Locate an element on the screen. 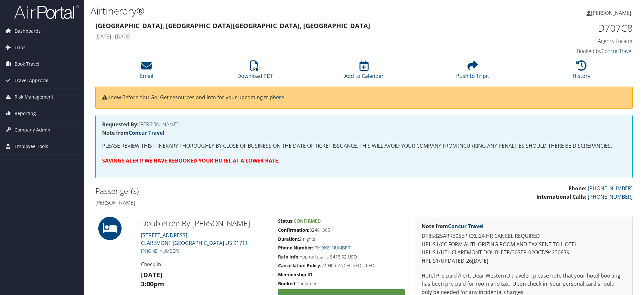  a: here is located at coordinates (278, 97).